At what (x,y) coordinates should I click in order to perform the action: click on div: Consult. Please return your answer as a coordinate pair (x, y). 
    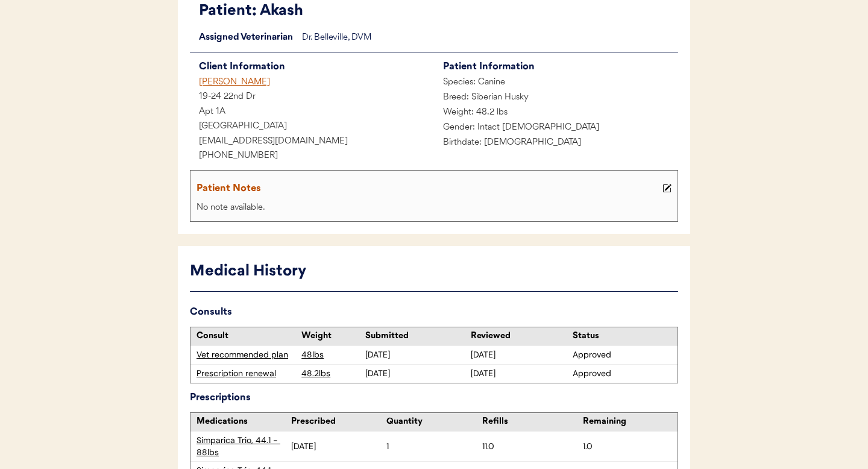
    Looking at the image, I should click on (245, 336).